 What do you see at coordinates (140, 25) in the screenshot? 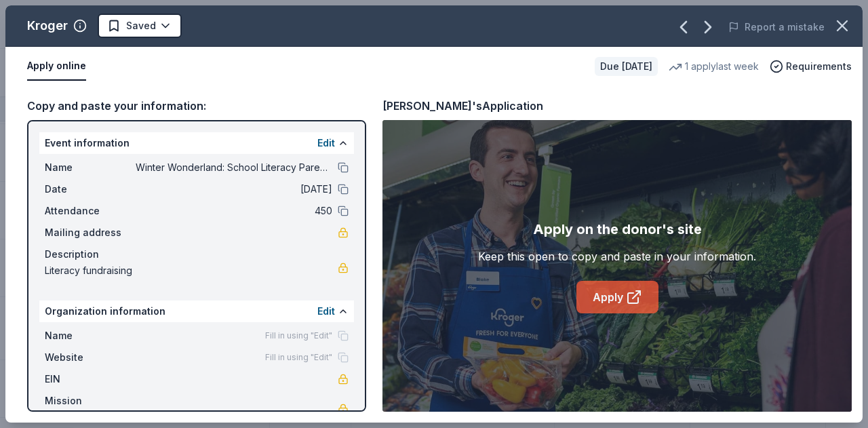
I see `button: Saved` at bounding box center [140, 25].